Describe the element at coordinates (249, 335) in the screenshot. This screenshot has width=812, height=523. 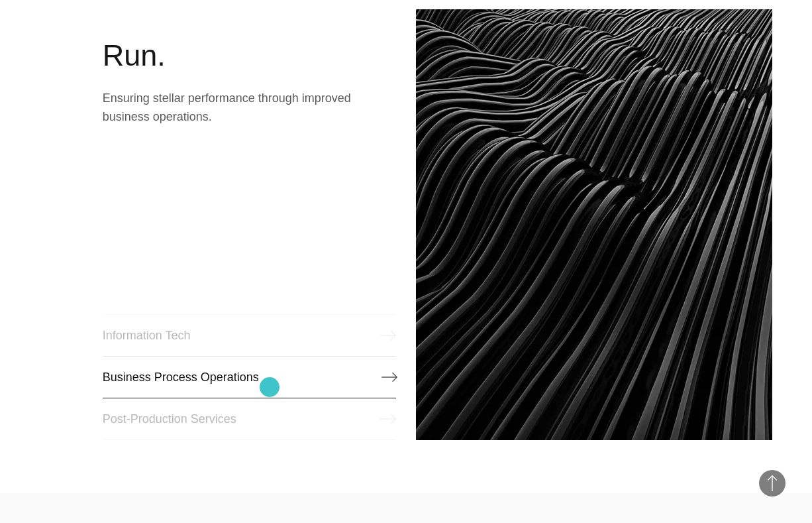
I see `a: Information Tech` at that location.